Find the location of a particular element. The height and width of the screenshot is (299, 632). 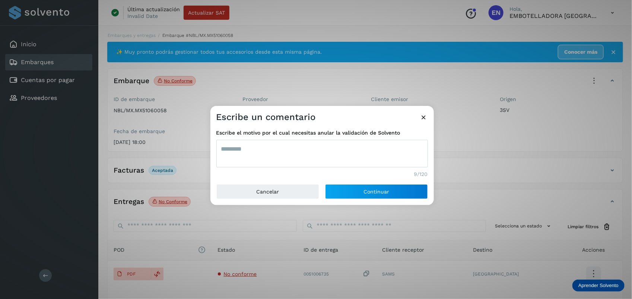

h3: Escribe un comentario is located at coordinates (266, 117).